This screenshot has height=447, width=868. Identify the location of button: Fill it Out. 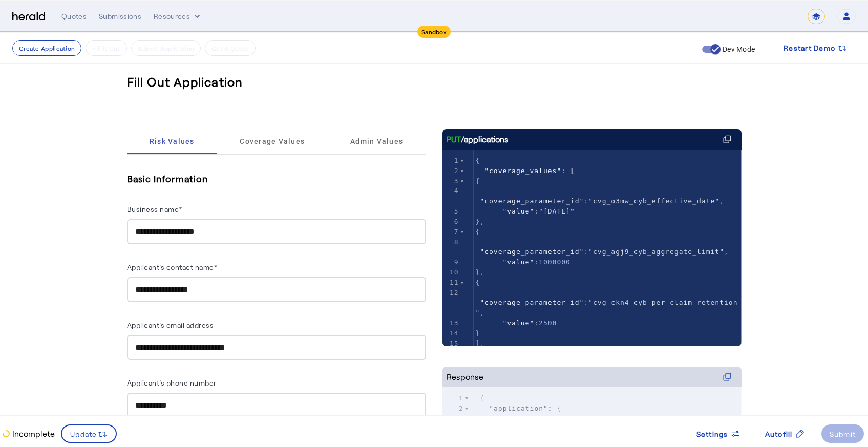
(106, 48).